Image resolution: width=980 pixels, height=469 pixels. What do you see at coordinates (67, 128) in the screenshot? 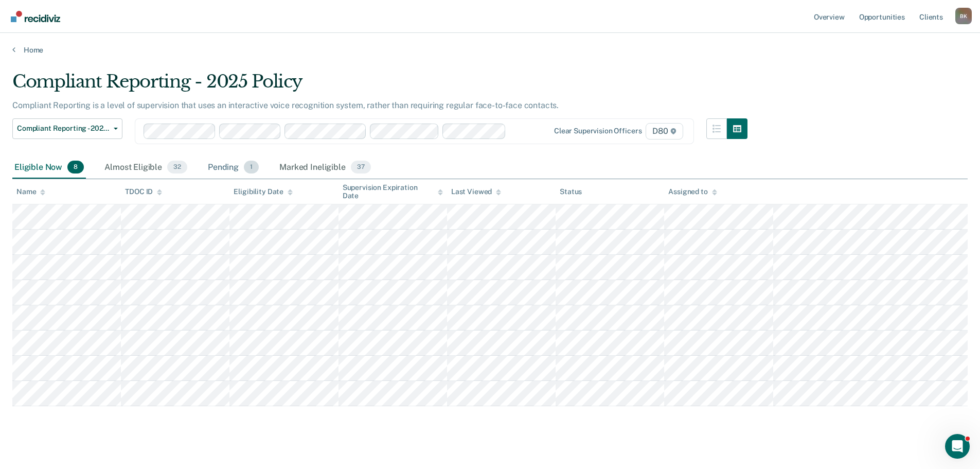
I see `button: Compliant Reporting - 2025 Policy` at bounding box center [67, 128].